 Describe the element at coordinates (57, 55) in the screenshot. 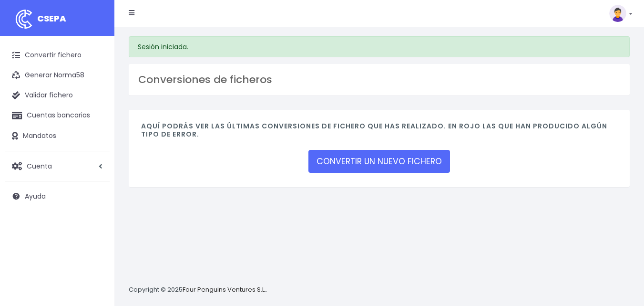

I see `a: Convertir fichero` at that location.